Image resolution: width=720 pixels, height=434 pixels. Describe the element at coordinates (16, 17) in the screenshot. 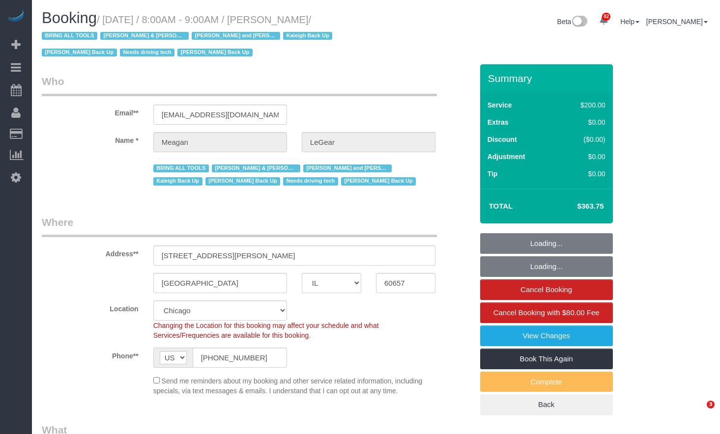

I see `a: Automaid Logo` at that location.